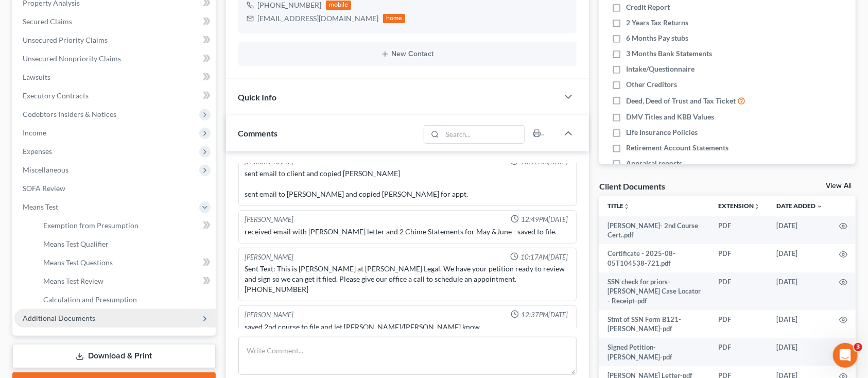  I want to click on span: Lawsuits, so click(36, 77).